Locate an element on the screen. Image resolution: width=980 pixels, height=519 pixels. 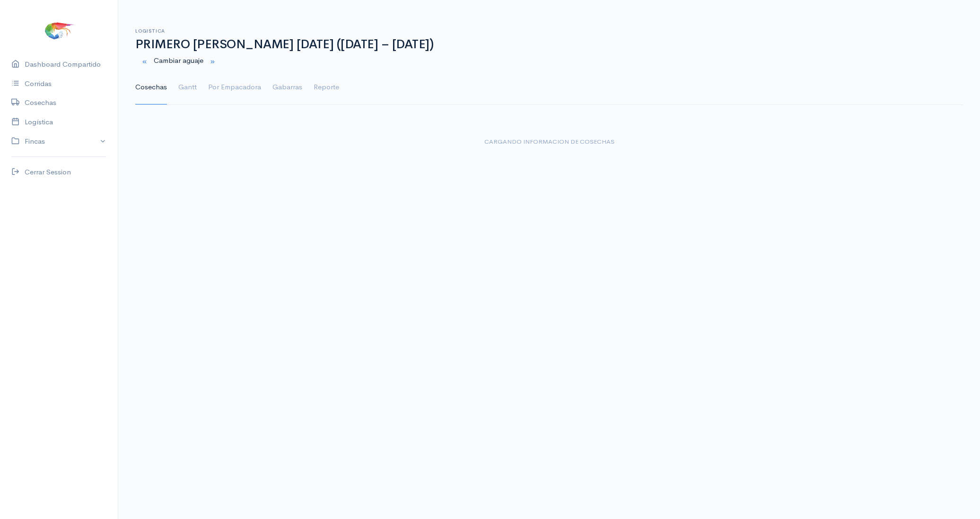
div: Cargando informacion de cosechas is located at coordinates (549, 142).